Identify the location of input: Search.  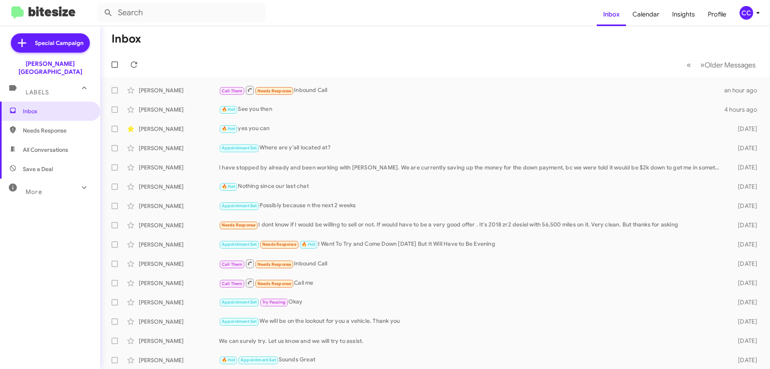
(181, 13).